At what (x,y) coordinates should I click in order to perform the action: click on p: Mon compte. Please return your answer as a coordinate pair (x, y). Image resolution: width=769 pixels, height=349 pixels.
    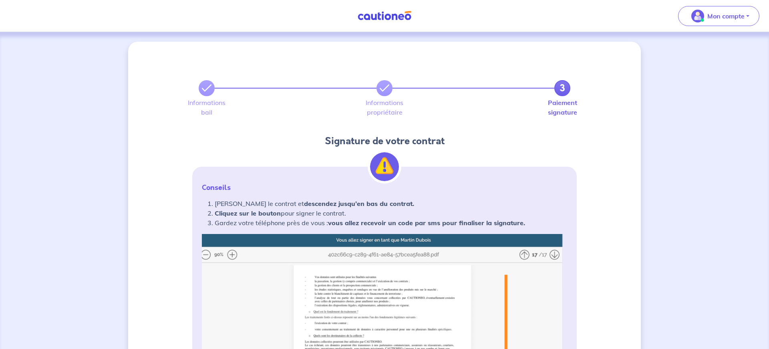
    Looking at the image, I should click on (726, 16).